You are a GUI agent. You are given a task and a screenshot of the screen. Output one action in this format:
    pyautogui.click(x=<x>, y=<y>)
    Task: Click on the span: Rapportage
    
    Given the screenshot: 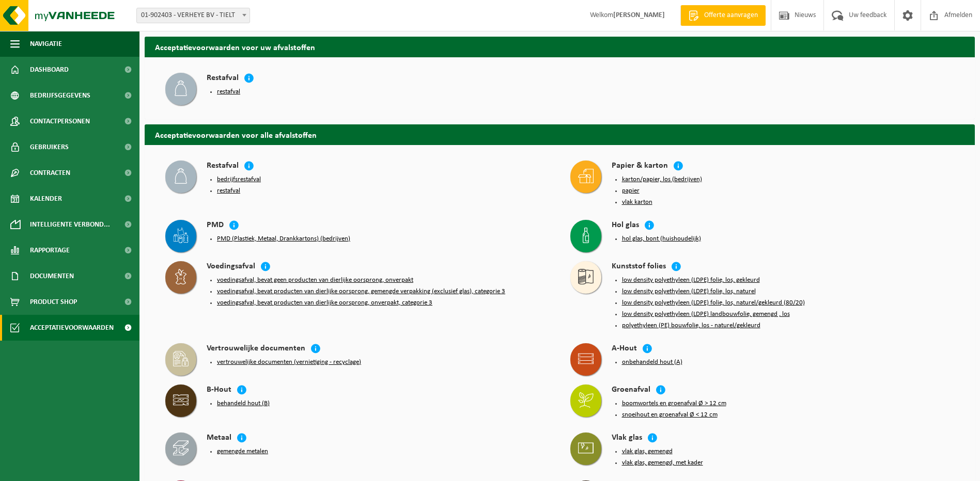 What is the action you would take?
    pyautogui.click(x=50, y=250)
    